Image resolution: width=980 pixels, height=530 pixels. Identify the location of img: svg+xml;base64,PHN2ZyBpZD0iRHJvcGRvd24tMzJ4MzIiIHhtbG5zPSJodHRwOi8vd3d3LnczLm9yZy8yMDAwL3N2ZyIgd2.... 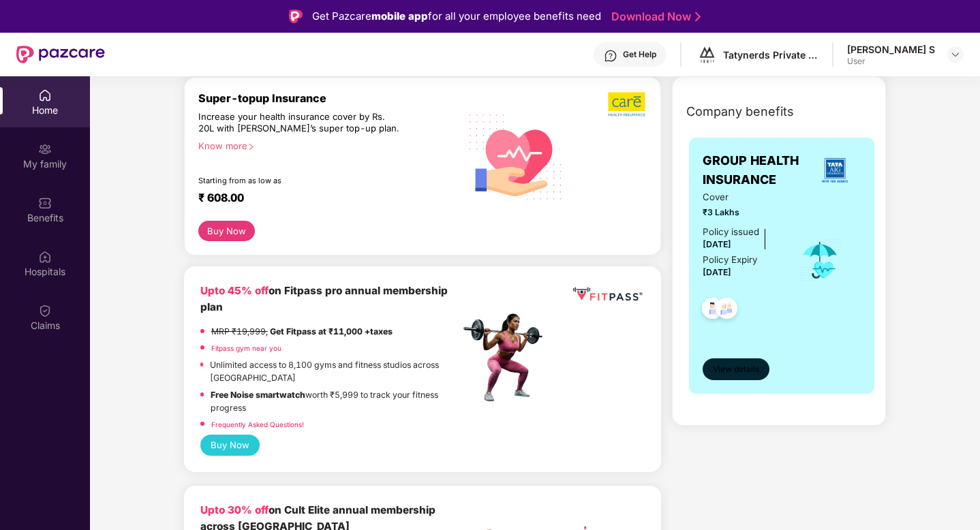
(955, 55).